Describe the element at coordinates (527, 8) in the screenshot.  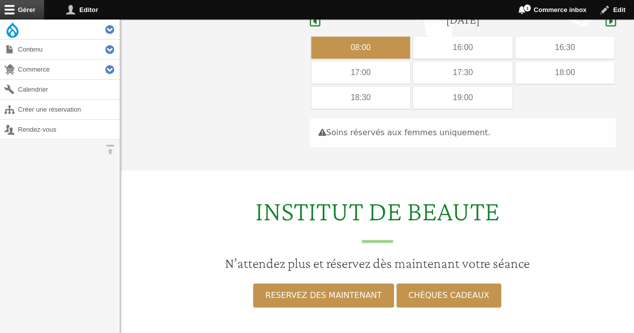
I see `span: 1` at that location.